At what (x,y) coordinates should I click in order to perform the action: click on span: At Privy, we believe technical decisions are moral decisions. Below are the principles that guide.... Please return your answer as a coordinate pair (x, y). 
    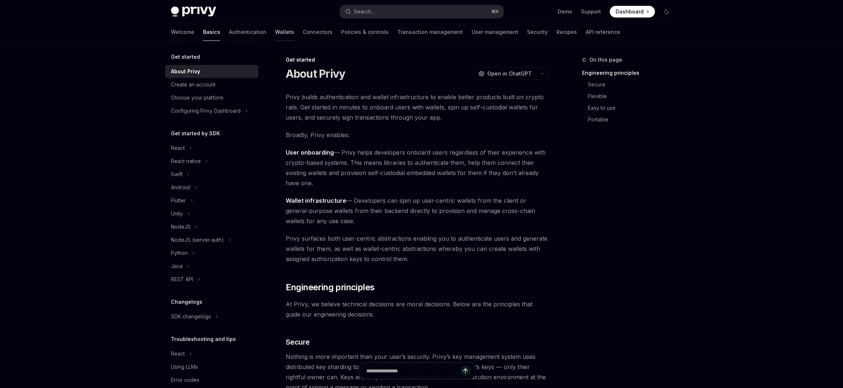
    Looking at the image, I should click on (417, 309).